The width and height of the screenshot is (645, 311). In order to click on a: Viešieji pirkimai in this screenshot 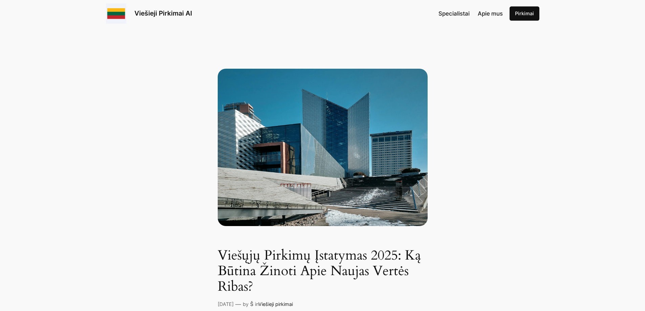, I will do `click(275, 304)`.